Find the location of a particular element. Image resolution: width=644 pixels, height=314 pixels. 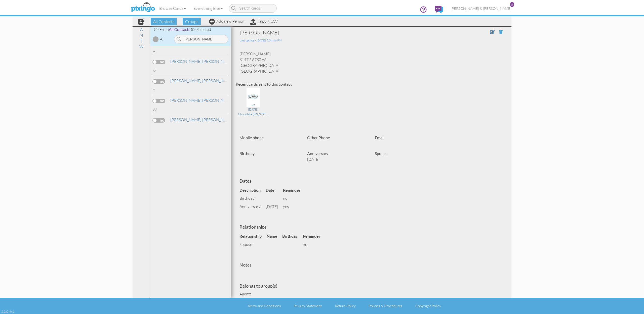

div: Agents is located at coordinates (371, 294).